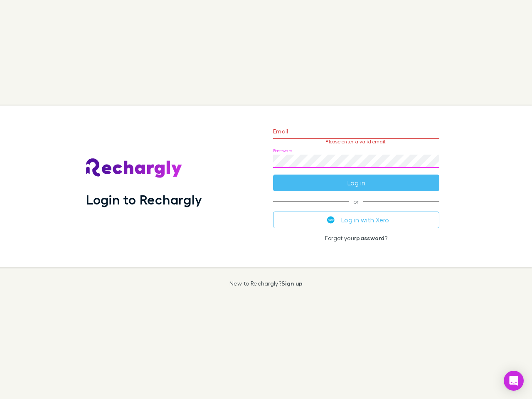  What do you see at coordinates (357, 201) in the screenshot?
I see `span: or` at bounding box center [357, 201].